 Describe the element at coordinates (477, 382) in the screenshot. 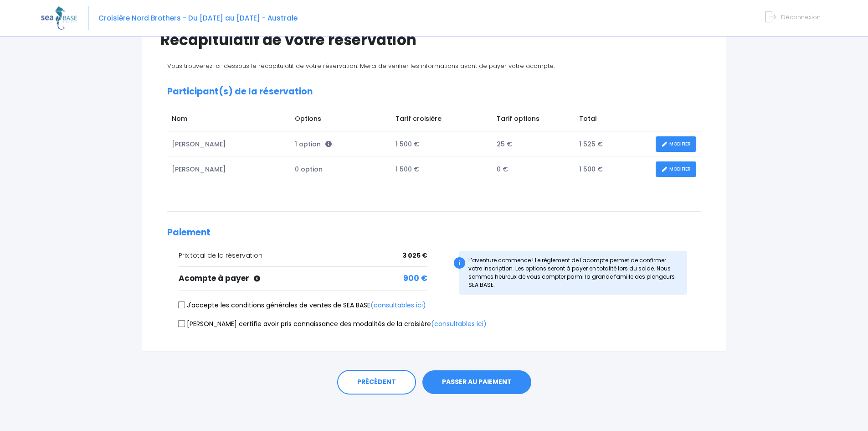

I see `button: PASSER AU PAIEMENT` at that location.